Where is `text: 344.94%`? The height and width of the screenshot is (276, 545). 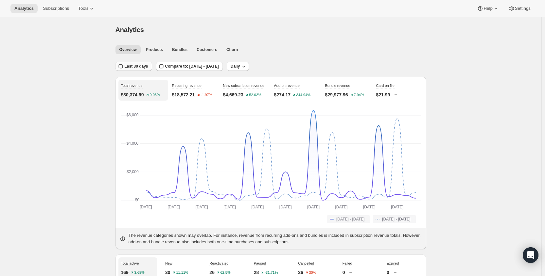
text: 344.94% is located at coordinates (303, 95).